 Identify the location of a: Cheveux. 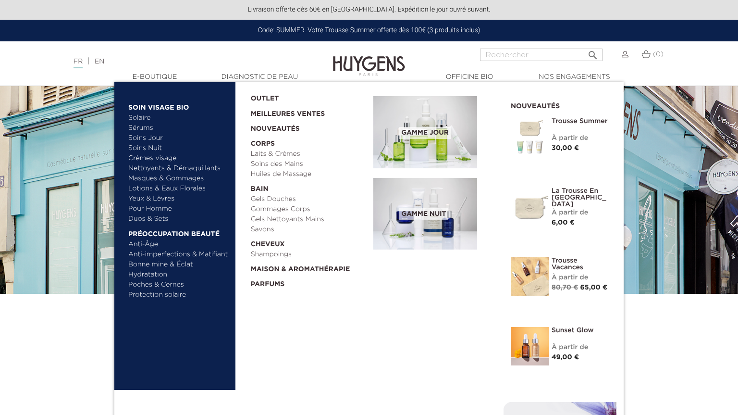
(309, 242).